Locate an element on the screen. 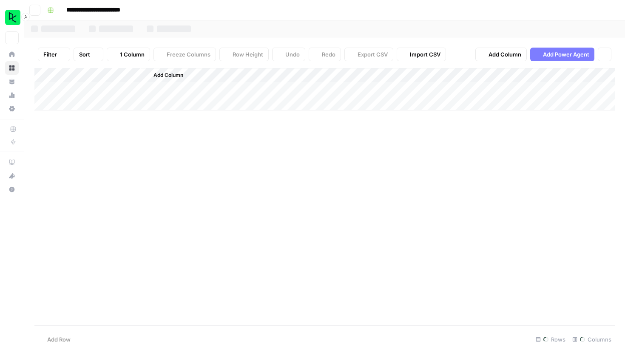  span: Undo is located at coordinates (292, 54).